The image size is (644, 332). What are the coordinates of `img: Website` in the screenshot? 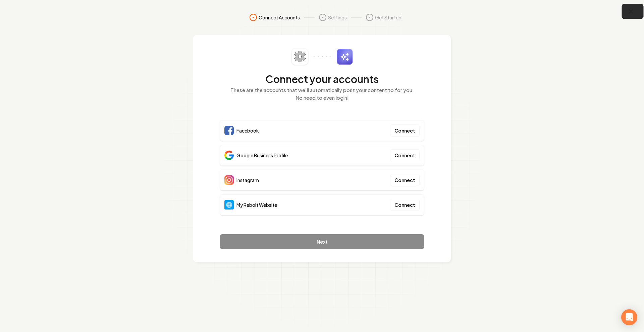 It's located at (229, 205).